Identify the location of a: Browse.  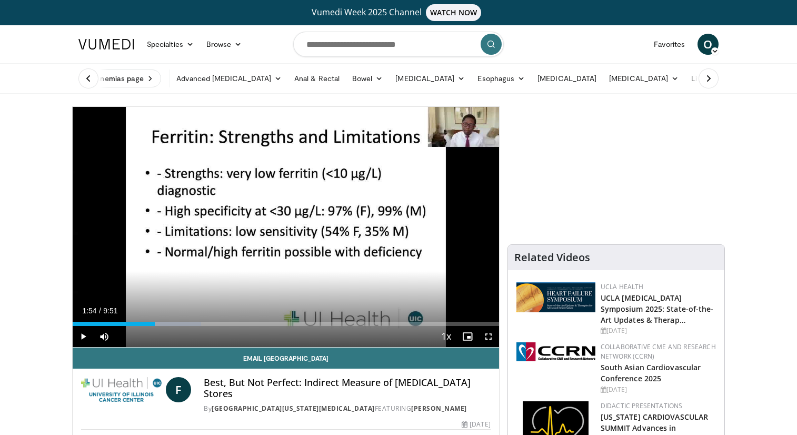
(224, 44).